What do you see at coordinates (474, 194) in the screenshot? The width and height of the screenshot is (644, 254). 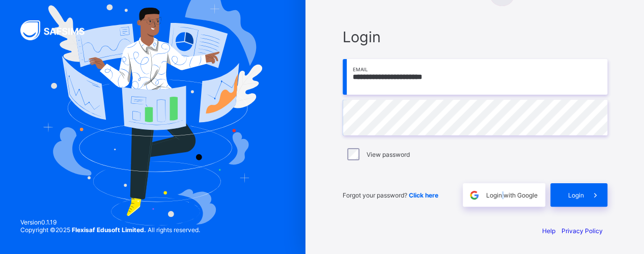 I see `img: google.396cfc9801f0270233282035f929180a.svg` at bounding box center [474, 194].